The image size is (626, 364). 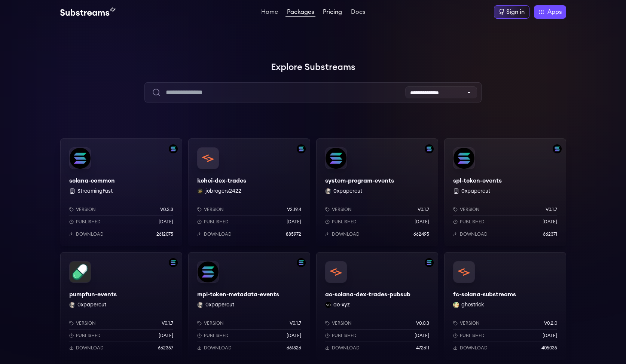 I want to click on a: Filter by solana networksystem-program-eventssystem-program-events0xpapercut 0xpapercutVersionv0...., so click(x=377, y=192).